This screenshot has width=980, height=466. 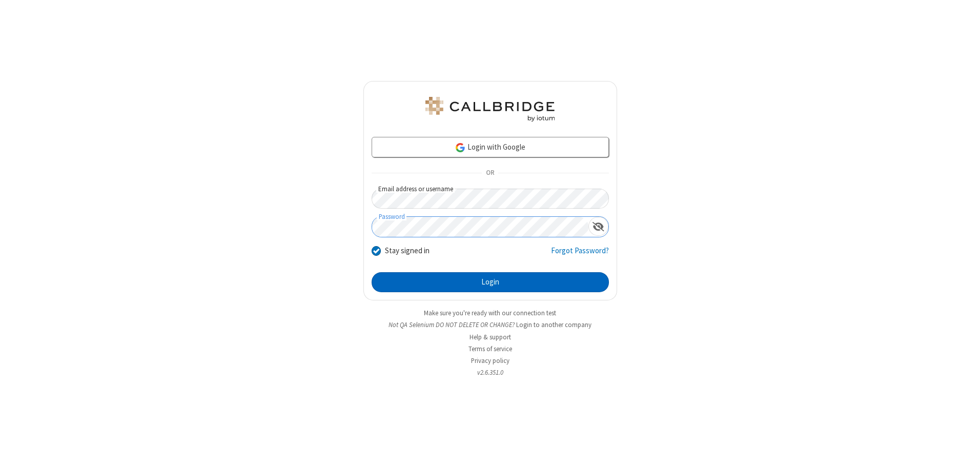 I want to click on span: OR, so click(x=490, y=173).